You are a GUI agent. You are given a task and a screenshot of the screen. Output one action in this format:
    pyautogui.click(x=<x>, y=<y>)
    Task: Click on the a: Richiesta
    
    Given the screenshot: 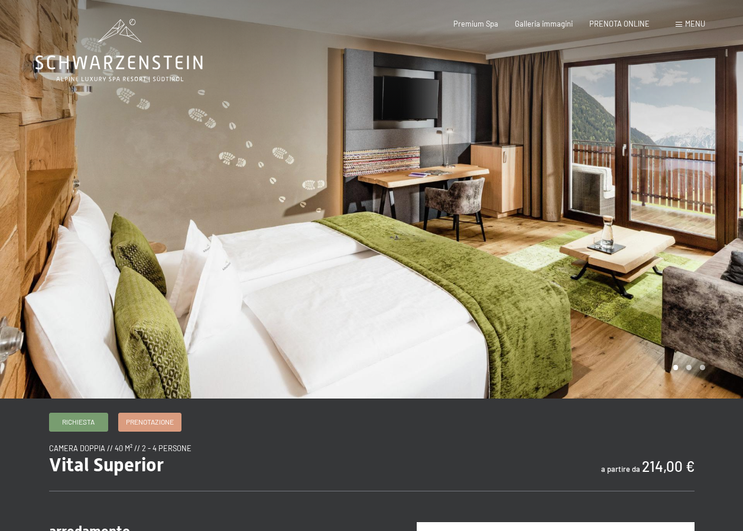 What is the action you would take?
    pyautogui.click(x=79, y=422)
    